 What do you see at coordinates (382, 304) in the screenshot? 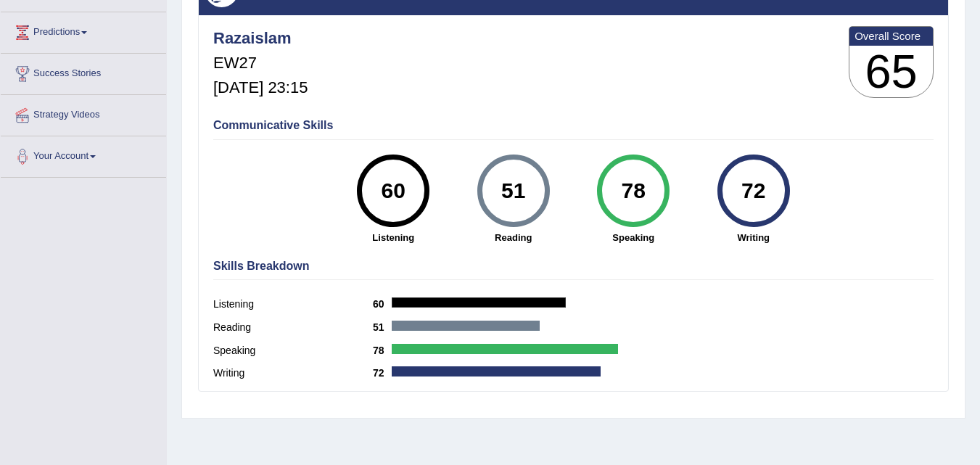
I see `b: 60` at bounding box center [382, 304].